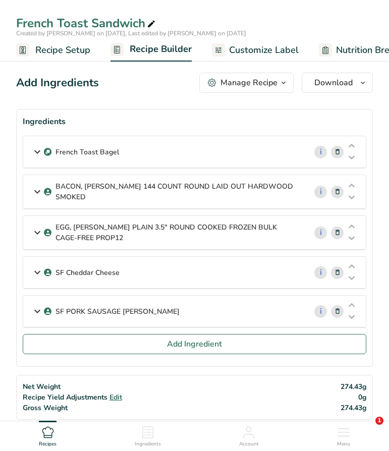 This screenshot has width=389, height=451. What do you see at coordinates (264, 50) in the screenshot?
I see `span: Customize Label` at bounding box center [264, 50].